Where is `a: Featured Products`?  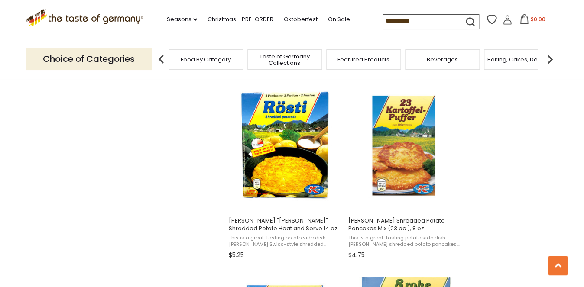 a: Featured Products is located at coordinates (364, 59).